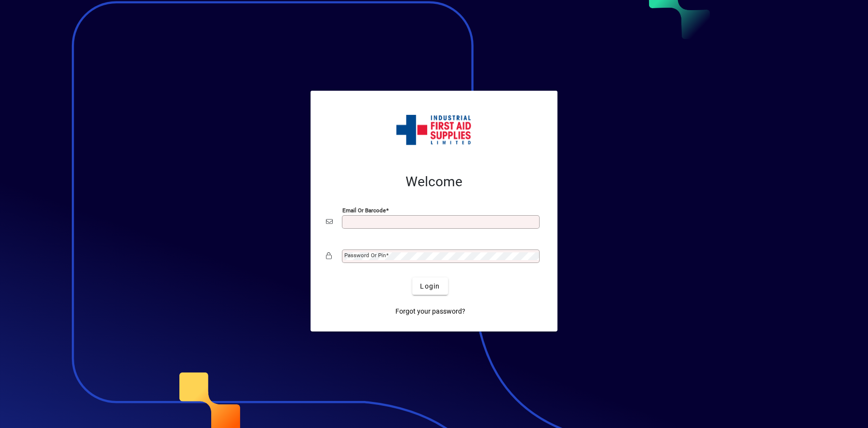 The height and width of the screenshot is (428, 868). What do you see at coordinates (430, 311) in the screenshot?
I see `span: Forgot your password?` at bounding box center [430, 311].